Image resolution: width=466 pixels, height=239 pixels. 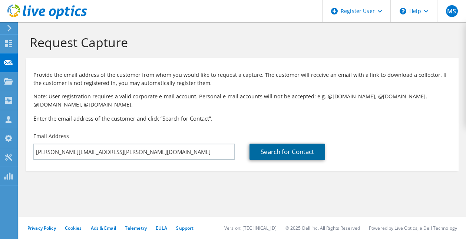 I want to click on a: EULA, so click(x=161, y=228).